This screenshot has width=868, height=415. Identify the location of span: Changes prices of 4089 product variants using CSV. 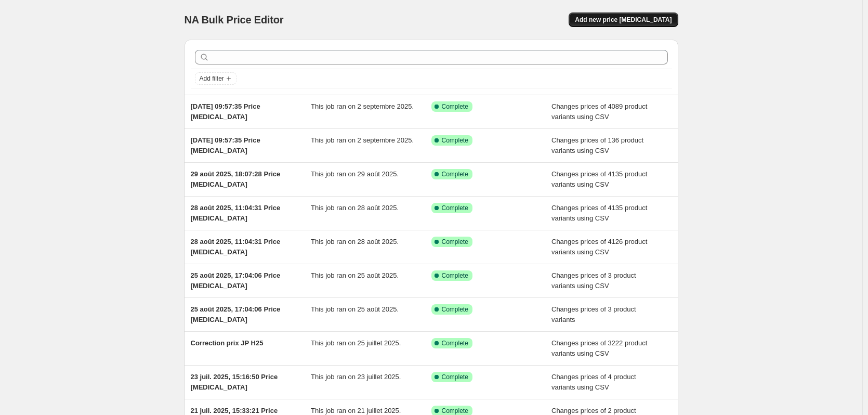
(600, 111).